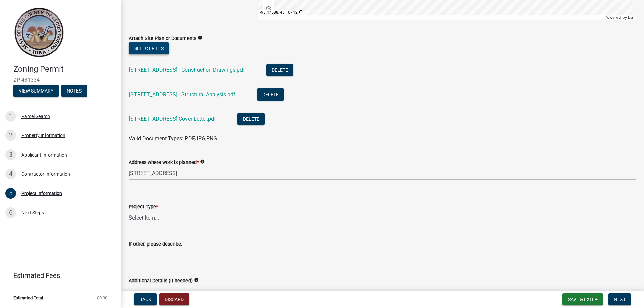 The image size is (644, 308). Describe the element at coordinates (620, 299) in the screenshot. I see `span: Next` at that location.